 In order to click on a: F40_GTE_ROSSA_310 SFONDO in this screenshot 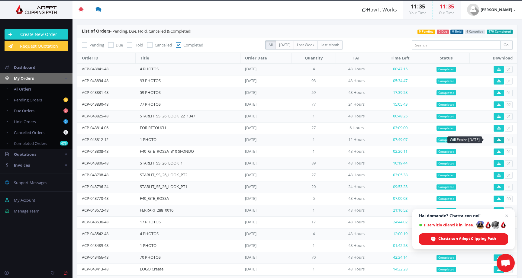, I will do `click(167, 151)`.